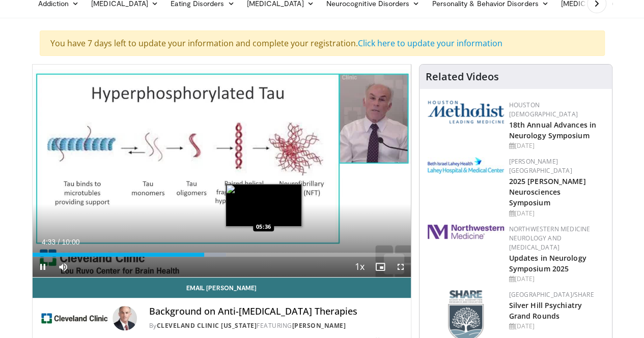 The height and width of the screenshot is (338, 644). What do you see at coordinates (276, 326) in the screenshot?
I see `div: By FEATURING` at bounding box center [276, 326].